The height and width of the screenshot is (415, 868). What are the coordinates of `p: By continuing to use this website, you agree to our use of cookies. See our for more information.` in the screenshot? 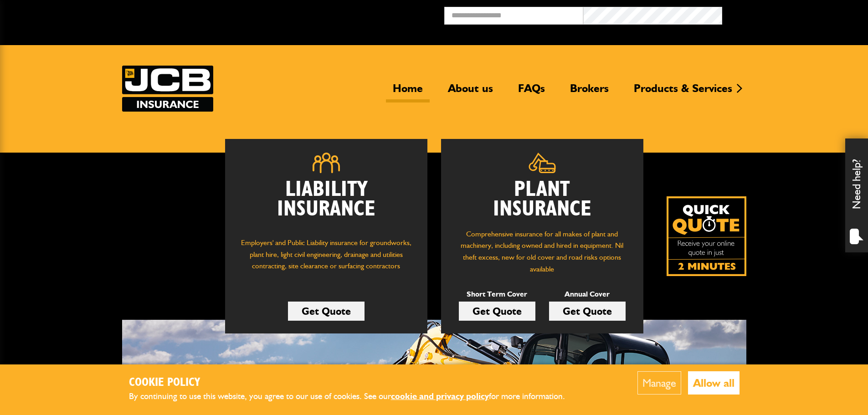 It's located at (354, 396).